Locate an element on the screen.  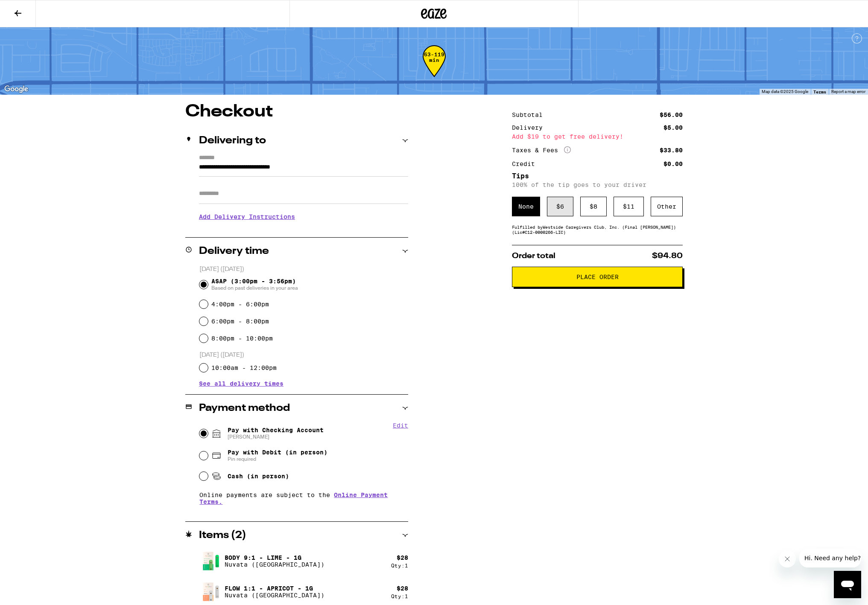
span: Pin required is located at coordinates (278, 459).